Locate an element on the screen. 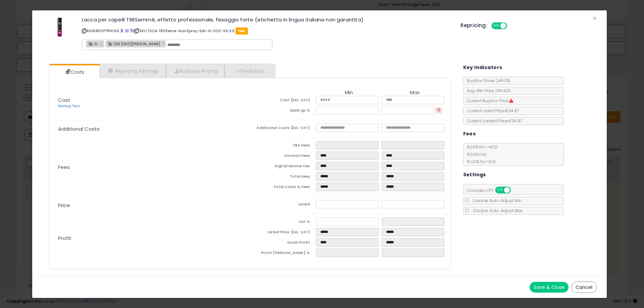  a: All offer listings is located at coordinates (127, 31).